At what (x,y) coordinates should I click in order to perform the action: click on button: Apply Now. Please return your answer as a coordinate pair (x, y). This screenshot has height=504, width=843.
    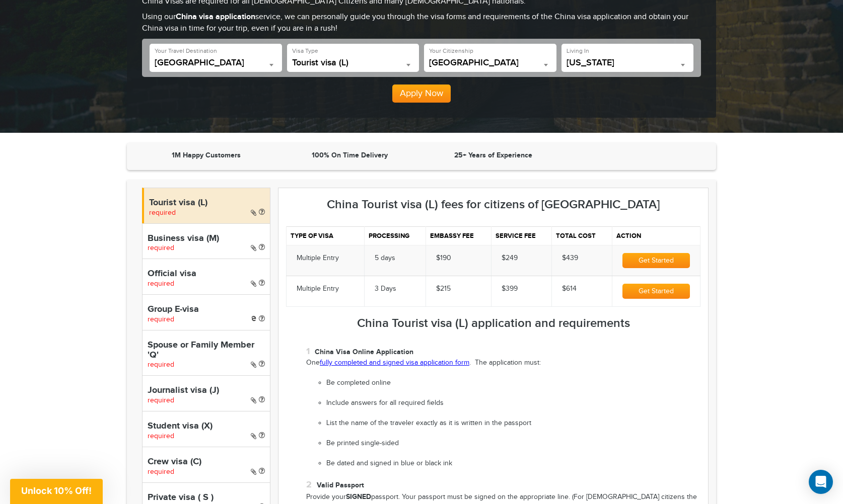
    Looking at the image, I should click on (422, 94).